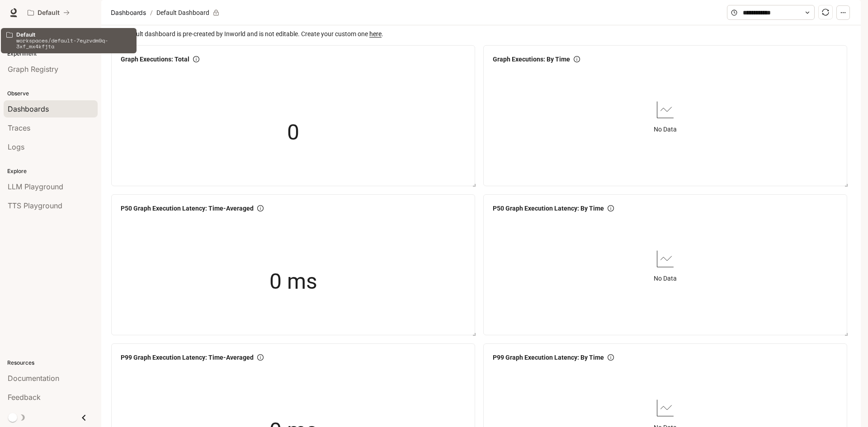  What do you see at coordinates (187, 208) in the screenshot?
I see `span: P50 Graph Execution Latency: Time-Averaged` at bounding box center [187, 208].